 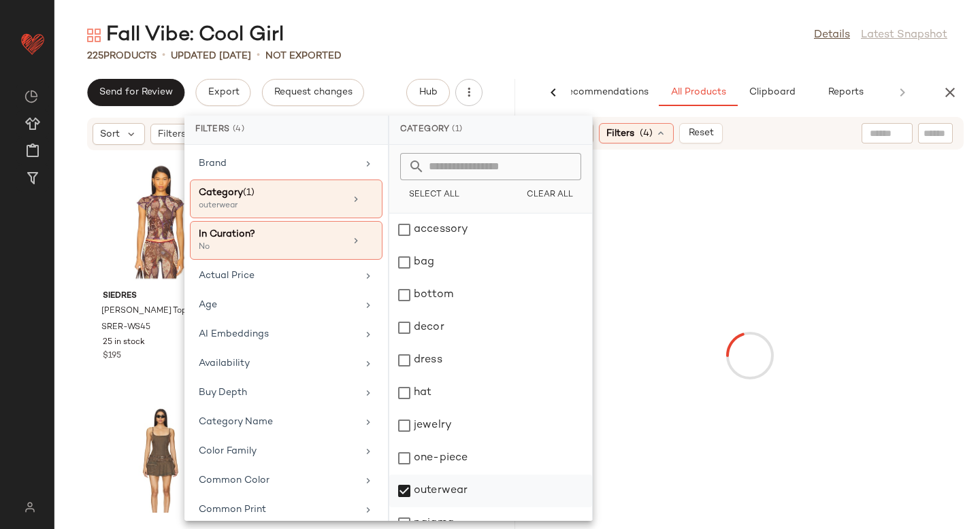 What do you see at coordinates (267, 206) in the screenshot?
I see `div: outerwear` at bounding box center [267, 206].